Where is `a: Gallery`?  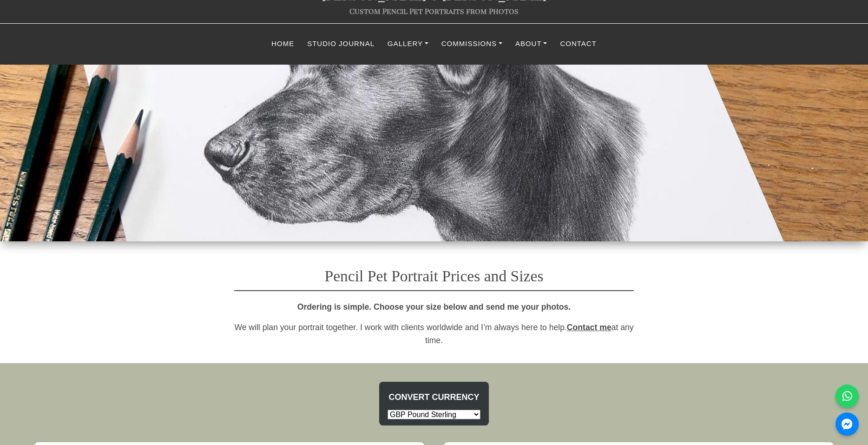 a: Gallery is located at coordinates (408, 44).